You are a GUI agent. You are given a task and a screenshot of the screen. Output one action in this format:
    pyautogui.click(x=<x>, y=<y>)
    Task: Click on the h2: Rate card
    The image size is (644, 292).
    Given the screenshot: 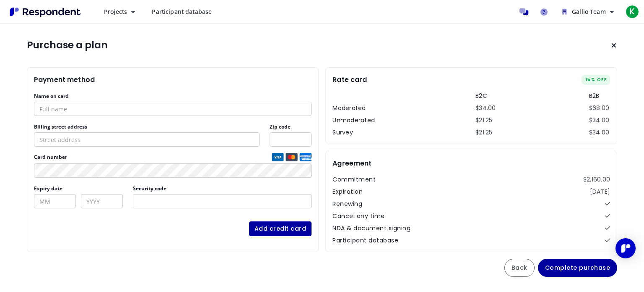 What is the action you would take?
    pyautogui.click(x=350, y=79)
    